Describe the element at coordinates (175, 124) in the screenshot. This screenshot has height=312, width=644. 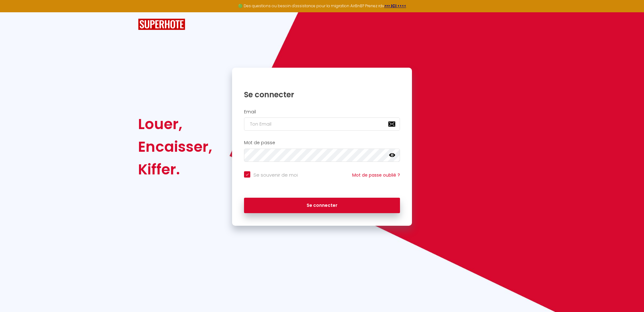
I see `div: Louer,` at that location.